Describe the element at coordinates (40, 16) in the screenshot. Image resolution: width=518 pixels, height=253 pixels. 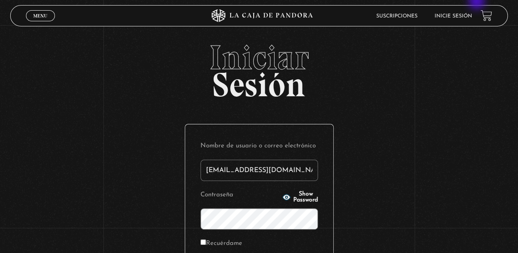
I see `span: Menu` at that location.